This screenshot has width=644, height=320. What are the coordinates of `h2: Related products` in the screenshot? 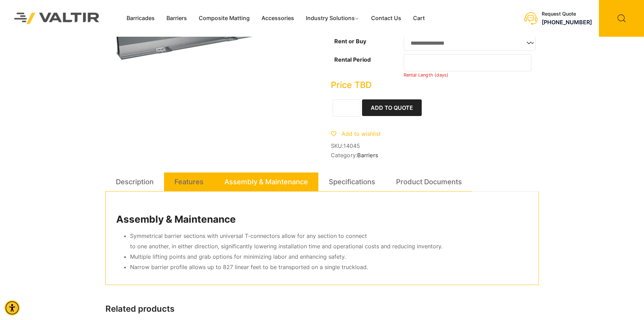 It's located at (322, 310).